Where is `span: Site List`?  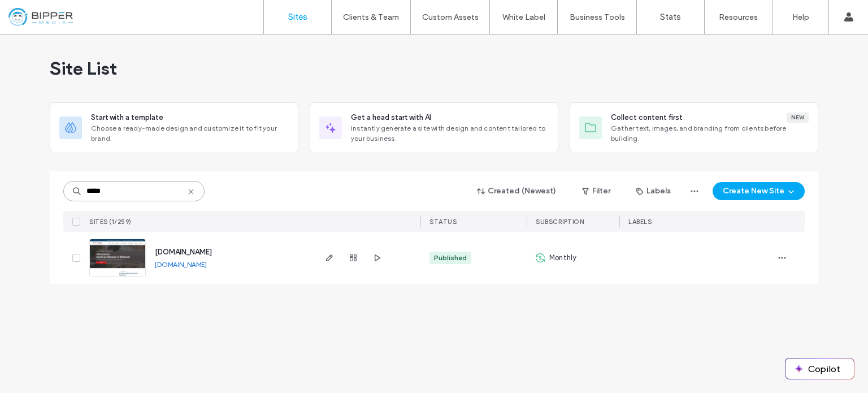 span: Site List is located at coordinates (83, 68).